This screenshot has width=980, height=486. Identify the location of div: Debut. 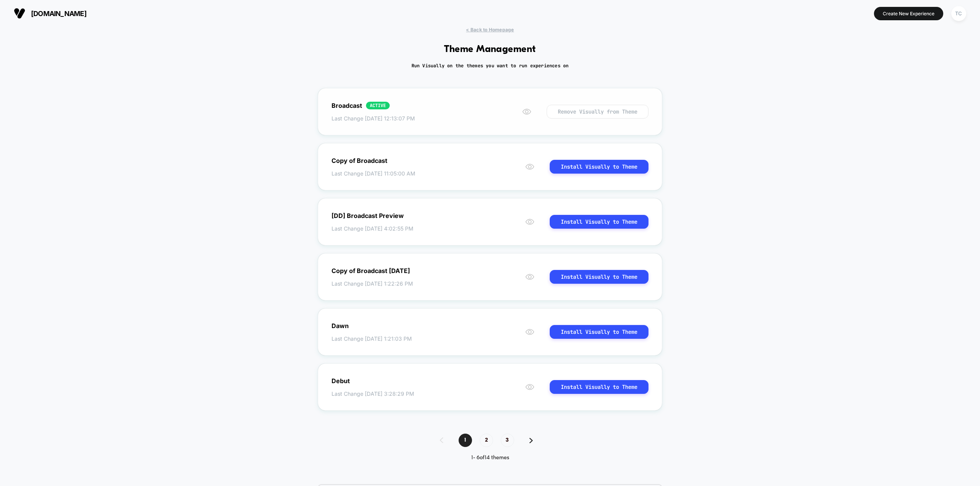
(340, 381).